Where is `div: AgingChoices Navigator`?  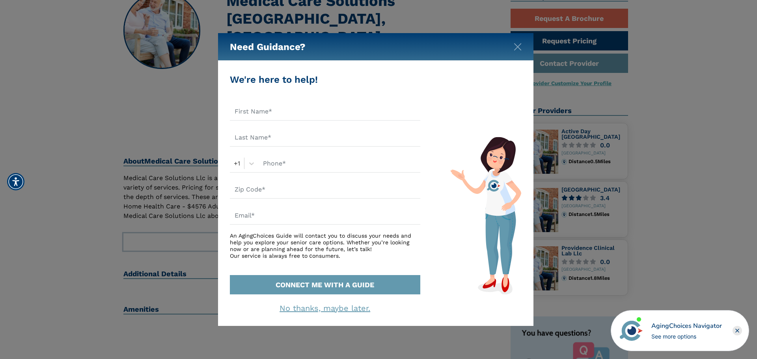 div: AgingChoices Navigator is located at coordinates (686, 326).